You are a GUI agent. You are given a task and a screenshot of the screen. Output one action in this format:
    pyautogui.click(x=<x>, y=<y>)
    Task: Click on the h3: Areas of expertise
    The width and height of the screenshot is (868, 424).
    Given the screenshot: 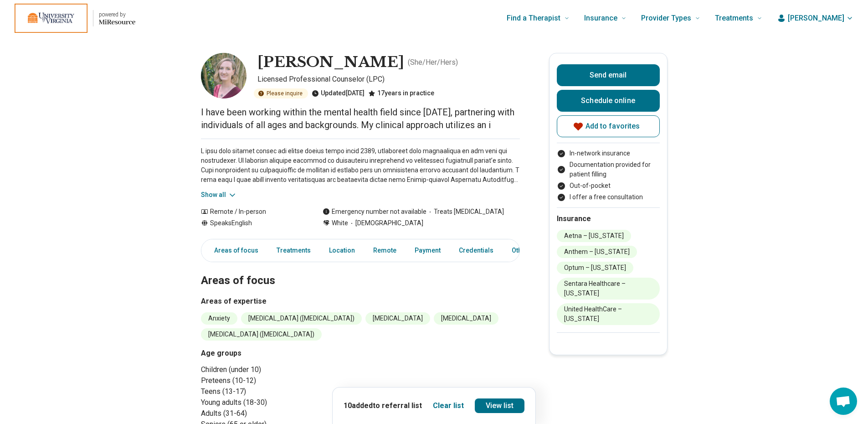 What is the action you would take?
    pyautogui.click(x=360, y=301)
    